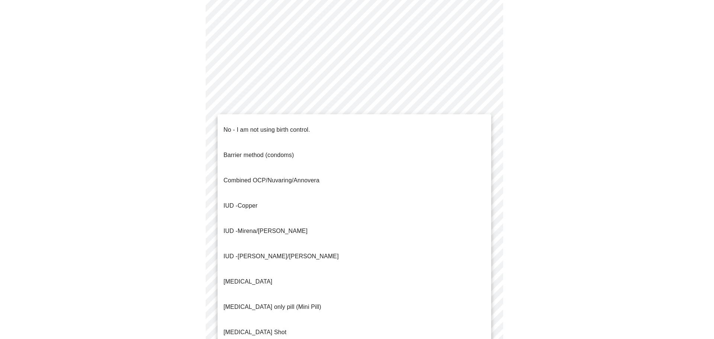 The height and width of the screenshot is (339, 714). I want to click on p: Copper, so click(240, 206).